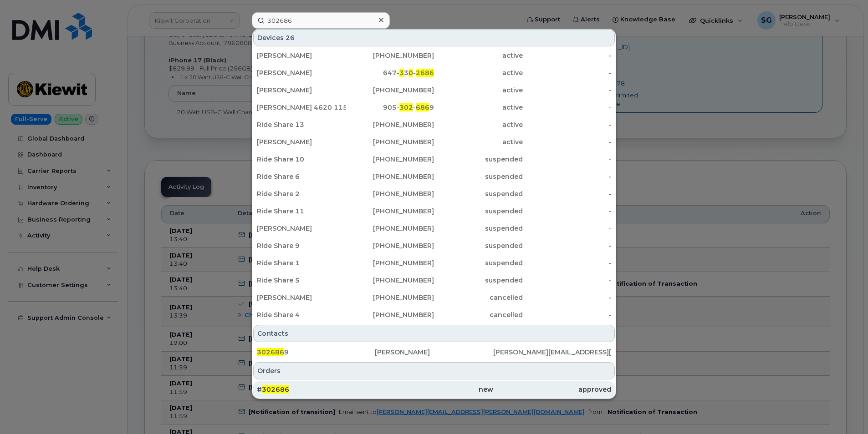 This screenshot has height=434, width=868. Describe the element at coordinates (406, 107) in the screenshot. I see `span: 302` at that location.